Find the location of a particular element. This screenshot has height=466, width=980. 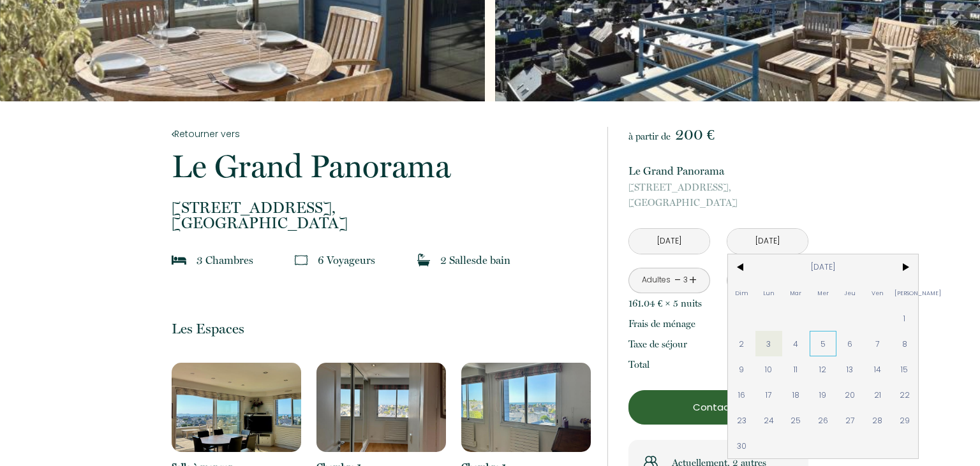

span: 200 € is located at coordinates (694, 135).